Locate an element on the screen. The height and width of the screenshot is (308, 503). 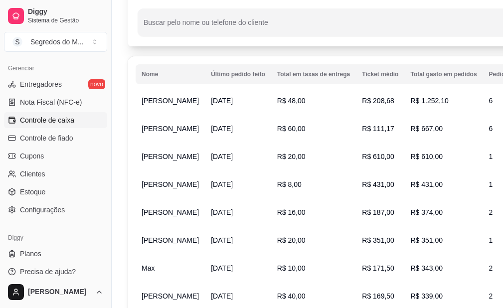
span: R$ 60,00 is located at coordinates (291, 129).